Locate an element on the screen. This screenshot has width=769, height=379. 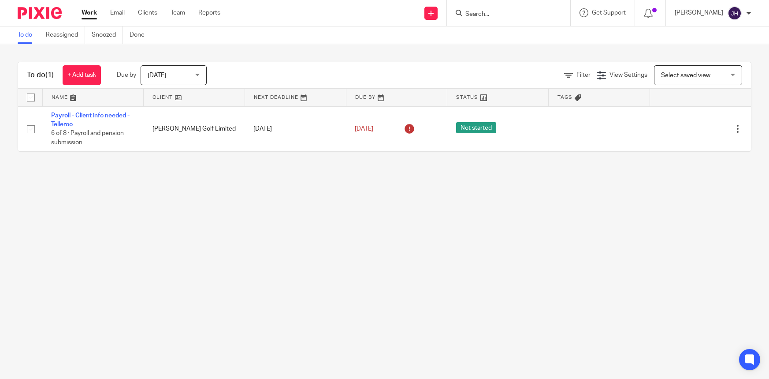
img: Pixie is located at coordinates (40, 13).